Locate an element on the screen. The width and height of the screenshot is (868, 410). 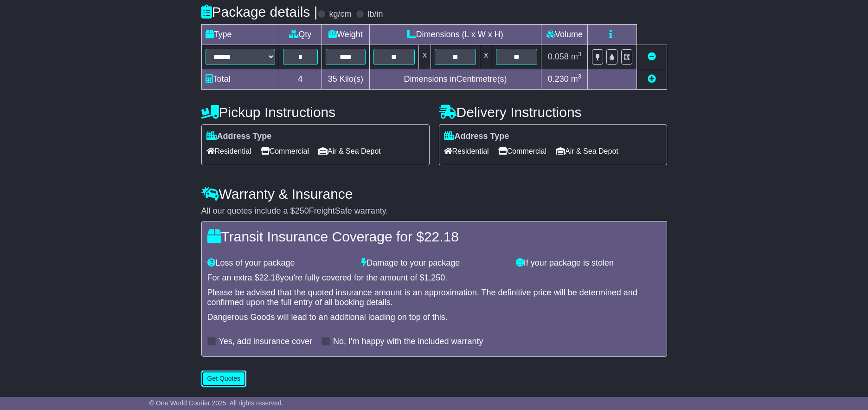
td: Total is located at coordinates (240, 79).